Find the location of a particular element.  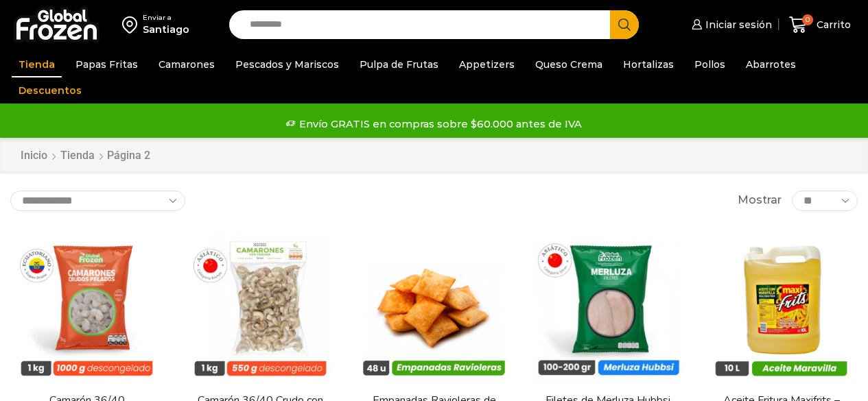

span: Mostrar is located at coordinates (760, 200).